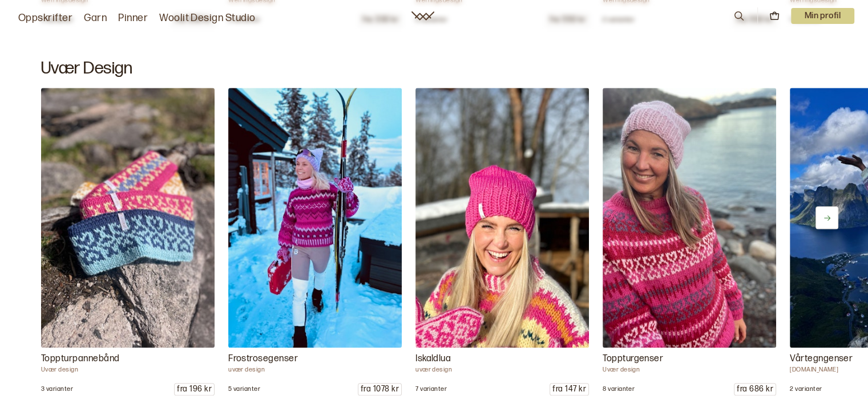 Image resolution: width=868 pixels, height=396 pixels. I want to click on img: Uvær design Toppturgenser Toppturgenseren er en fargerik og fin genser som passer perfekt til din..., so click(690, 218).